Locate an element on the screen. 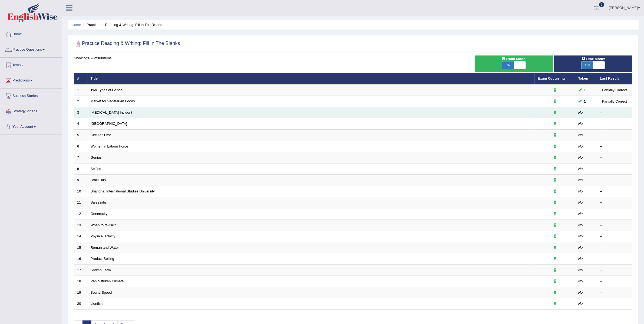 This screenshot has height=324, width=644. td: 7 is located at coordinates (81, 157).